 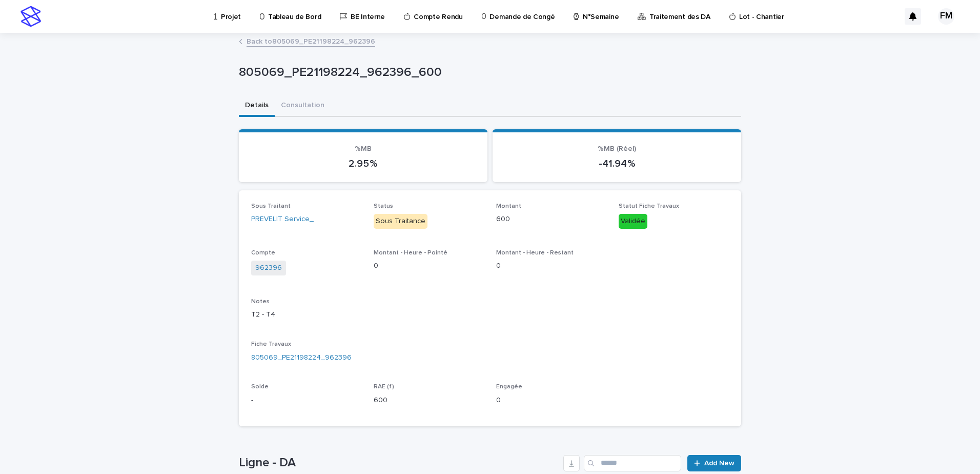 What do you see at coordinates (303, 106) in the screenshot?
I see `button: Consultation` at bounding box center [303, 106].